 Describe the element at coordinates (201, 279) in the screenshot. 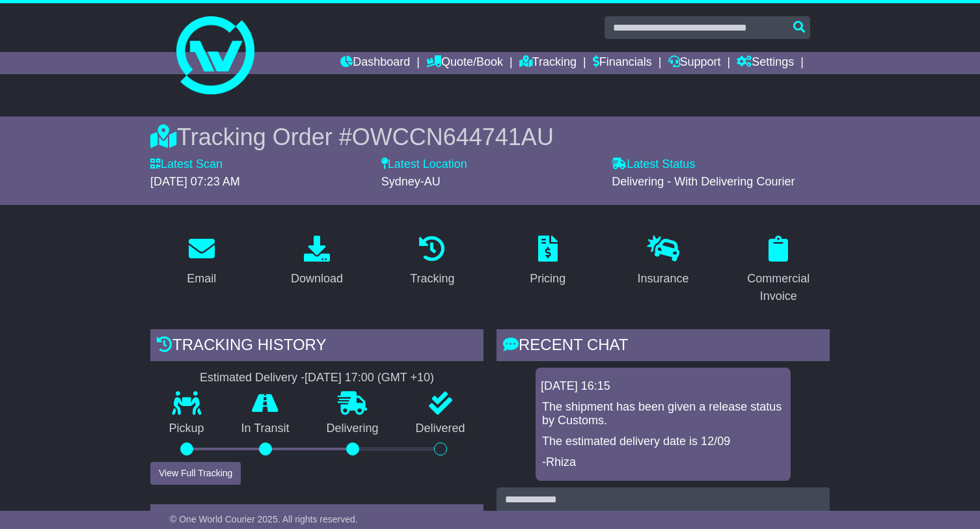

I see `div: Email` at that location.